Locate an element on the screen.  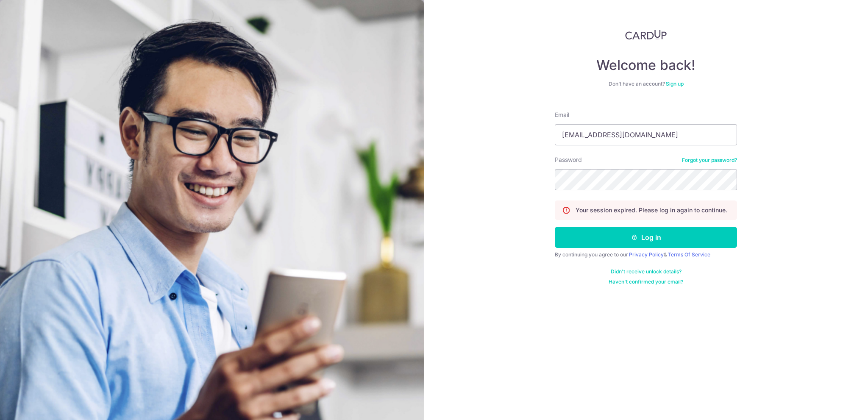
a: Haven't confirmed your email? is located at coordinates (646, 282).